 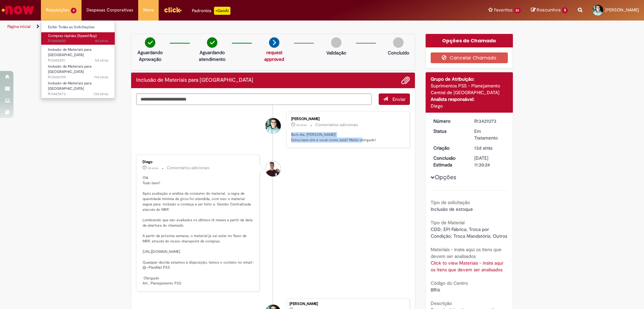 What do you see at coordinates (467, 266) in the screenshot?
I see `a: Click to view Materiais - insira aqui os itens que devem ser analisados` at bounding box center [467, 266].